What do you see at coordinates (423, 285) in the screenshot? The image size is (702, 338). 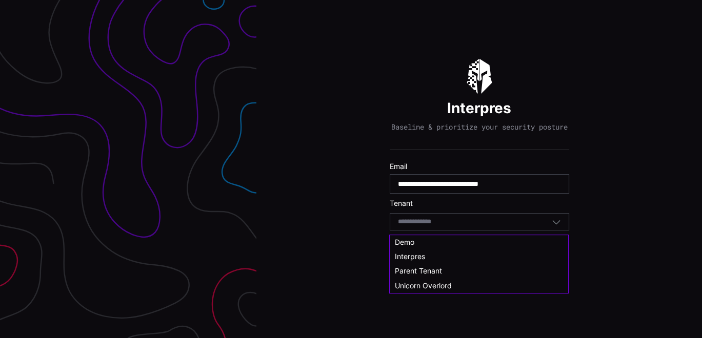 I see `span: Unicorn Overlord` at bounding box center [423, 285].